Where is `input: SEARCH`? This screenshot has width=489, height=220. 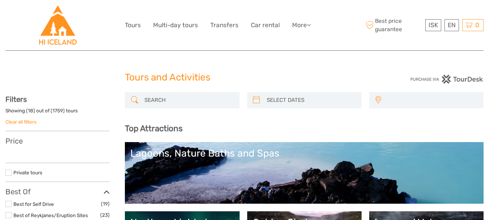
input: SEARCH is located at coordinates (189, 100).